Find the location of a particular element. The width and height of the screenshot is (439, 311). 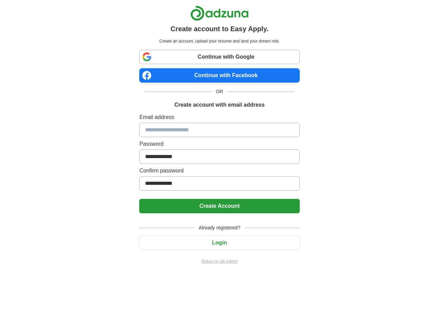

label: Confirm password is located at coordinates (219, 171).